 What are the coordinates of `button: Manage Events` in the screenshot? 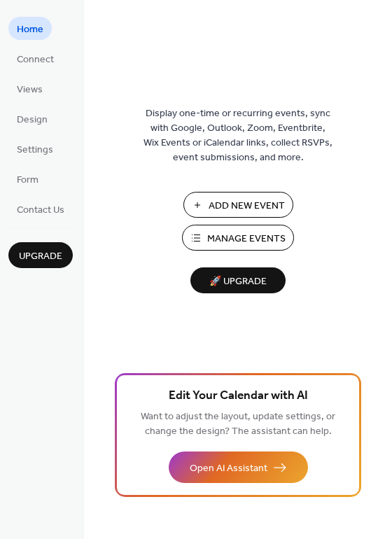 It's located at (238, 237).